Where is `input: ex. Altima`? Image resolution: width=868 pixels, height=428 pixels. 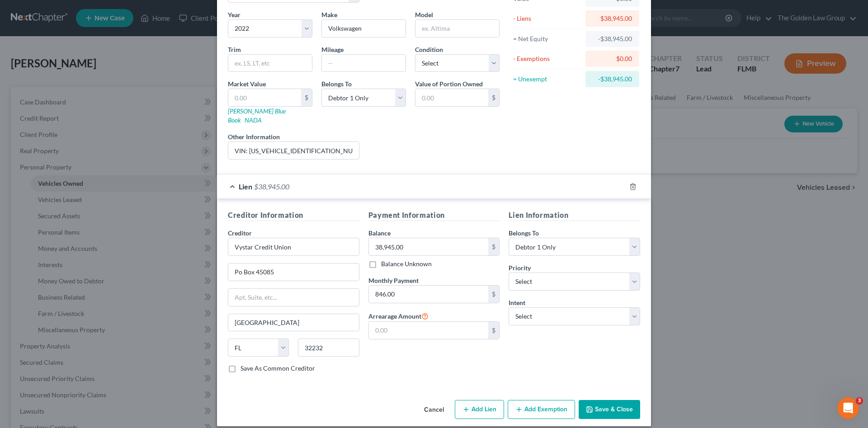
input: ex. Altima is located at coordinates (457, 28).